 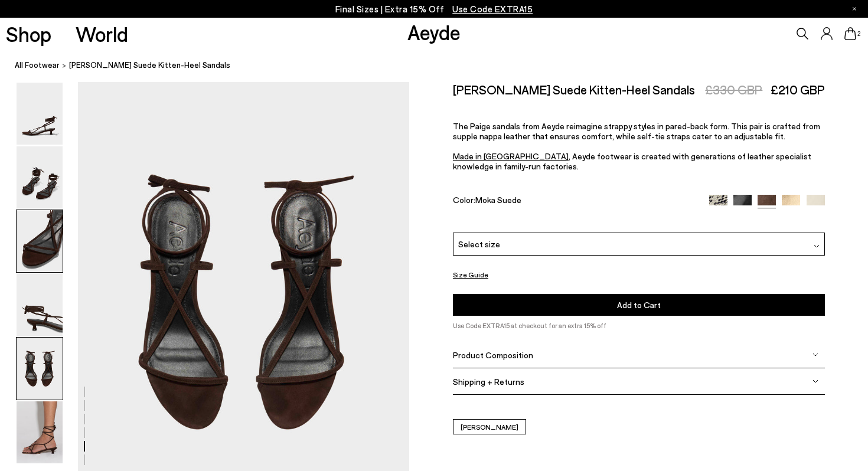 What do you see at coordinates (40, 432) in the screenshot?
I see `img: Paige Suede Kitten-Heel Sandals - Image 6` at bounding box center [40, 432].